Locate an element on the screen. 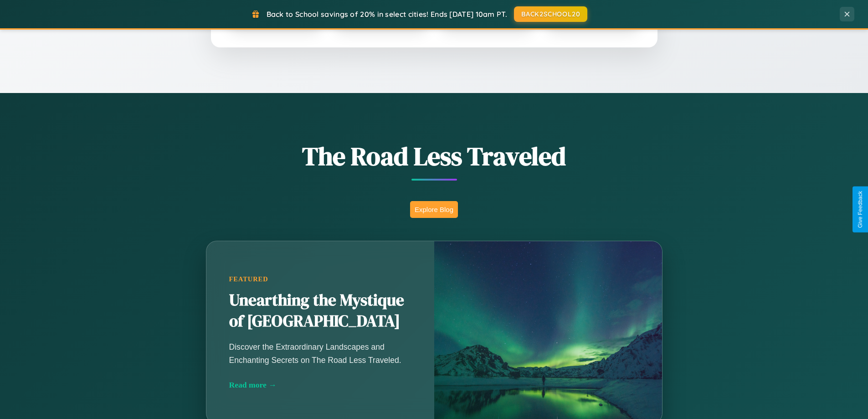  button: BACK2SCHOOL20 is located at coordinates (551, 14).